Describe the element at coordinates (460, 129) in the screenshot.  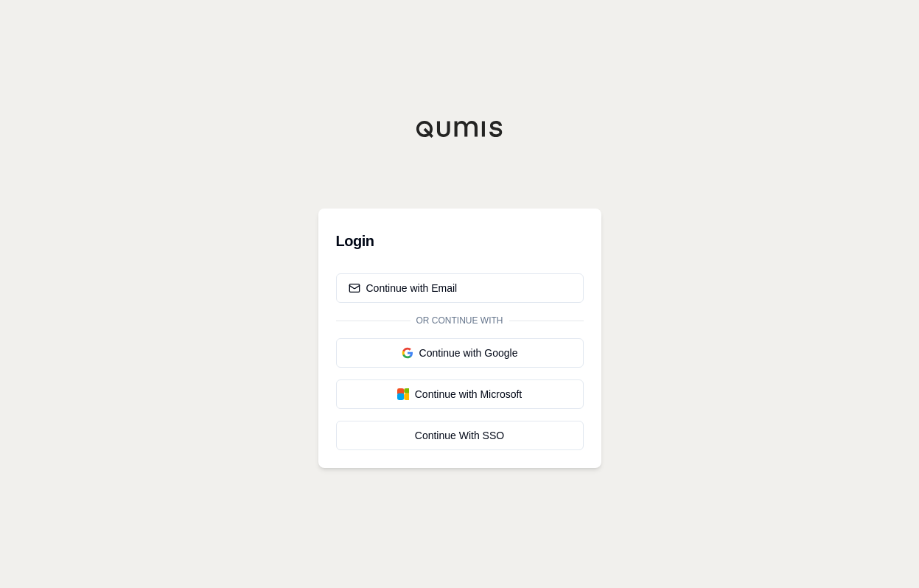
I see `img: Qumis` at that location.